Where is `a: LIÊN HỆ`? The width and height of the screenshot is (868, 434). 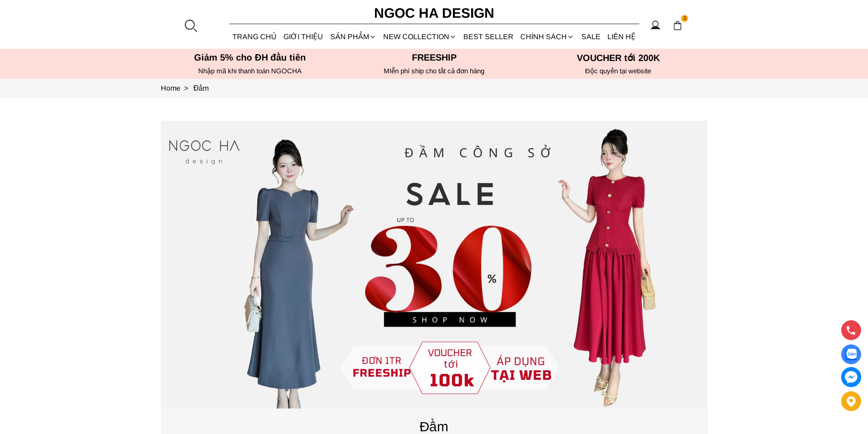
a: LIÊN HỆ is located at coordinates (621, 37).